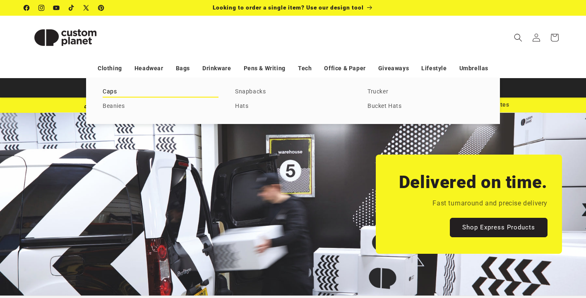 This screenshot has width=586, height=298. Describe the element at coordinates (394, 68) in the screenshot. I see `a: Giveaways` at that location.